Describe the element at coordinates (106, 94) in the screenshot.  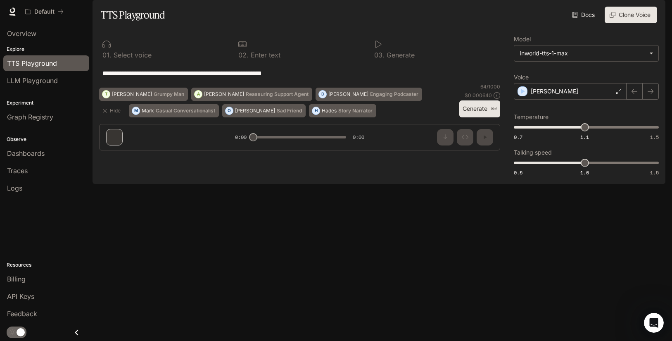
I see `div: T` at that location.